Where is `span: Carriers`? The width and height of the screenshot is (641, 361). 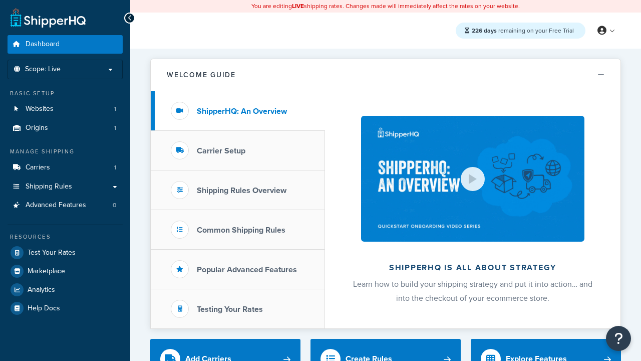 span: Carriers is located at coordinates (38, 167).